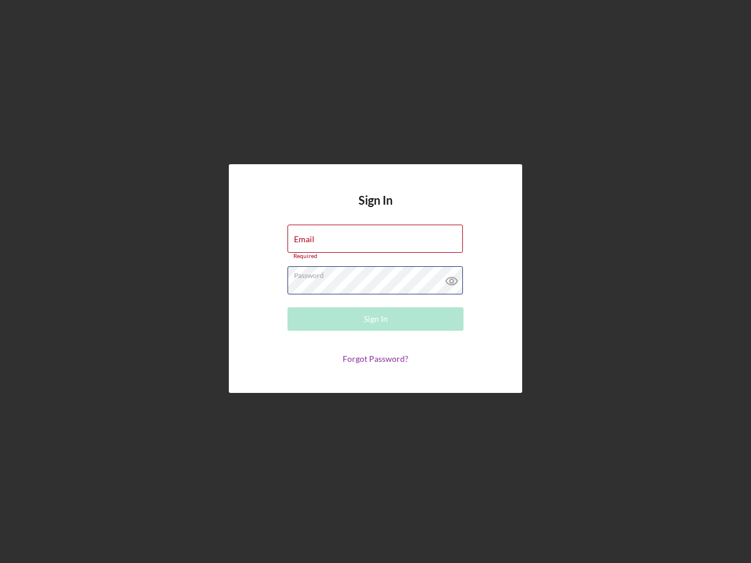 The image size is (751, 563). I want to click on button: Sign In, so click(375, 319).